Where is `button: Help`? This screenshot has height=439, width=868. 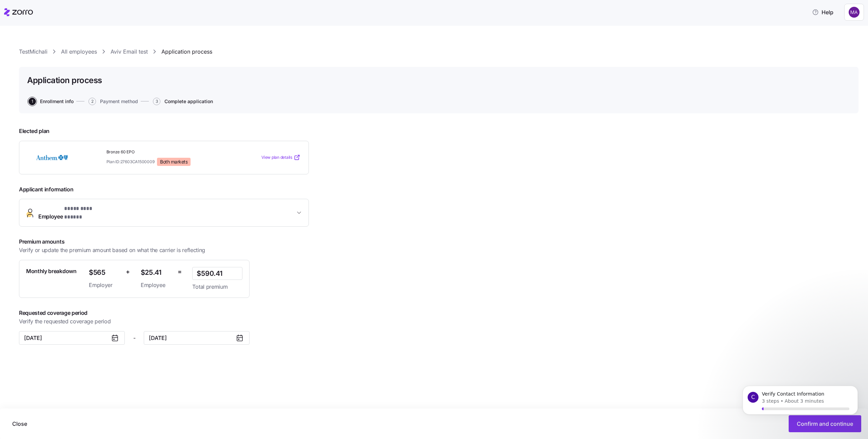 button: Help is located at coordinates (823, 12).